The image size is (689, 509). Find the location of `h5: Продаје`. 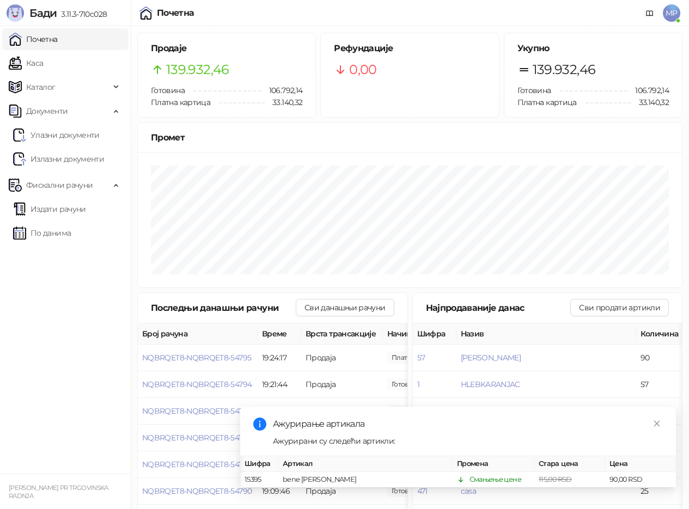

h5: Продаје is located at coordinates (227, 48).